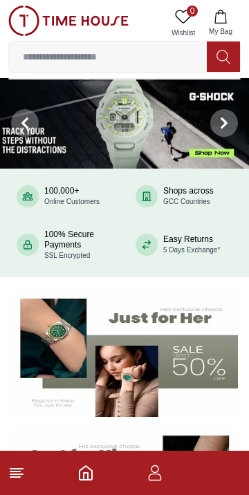 The image size is (249, 495). I want to click on img: Women's Watches Banner, so click(124, 354).